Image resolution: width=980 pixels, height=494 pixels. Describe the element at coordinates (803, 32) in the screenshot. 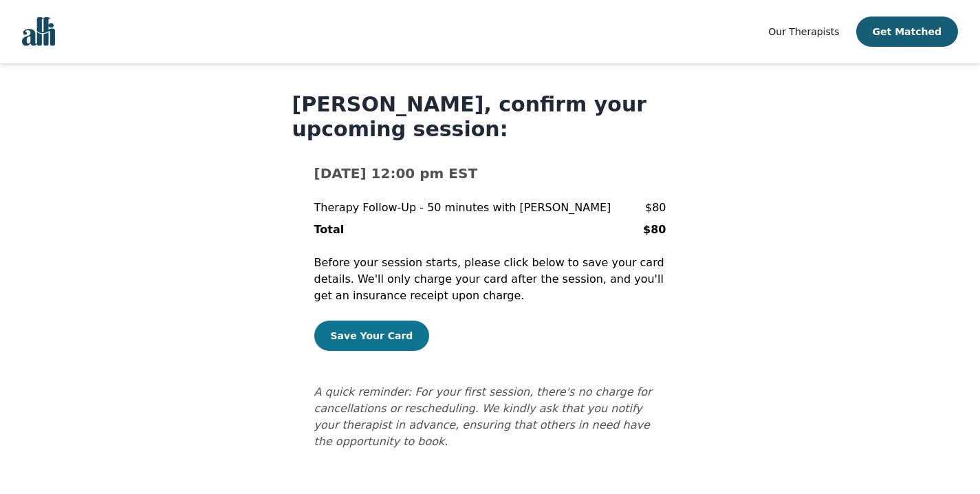

I see `a: Our Therapists` at that location.